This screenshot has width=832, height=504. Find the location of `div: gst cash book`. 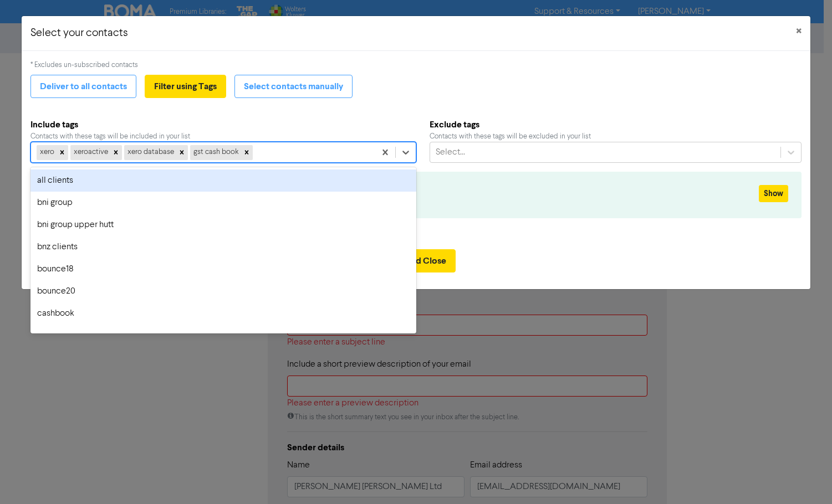

div: gst cash book is located at coordinates (215, 152).